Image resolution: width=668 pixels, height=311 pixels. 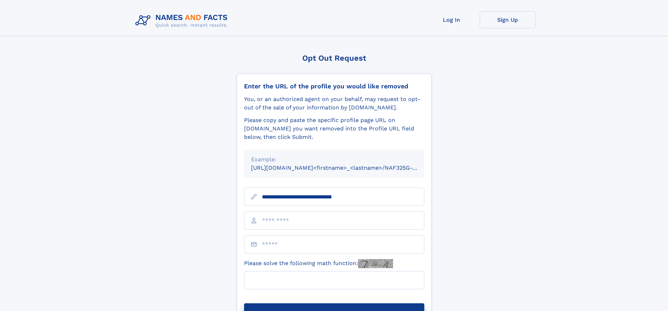 I want to click on div: Example:, so click(x=334, y=160).